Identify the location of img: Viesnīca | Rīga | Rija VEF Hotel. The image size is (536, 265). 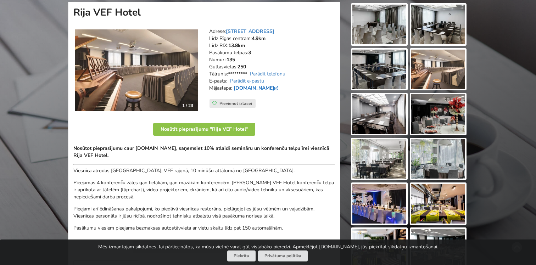
(136, 70).